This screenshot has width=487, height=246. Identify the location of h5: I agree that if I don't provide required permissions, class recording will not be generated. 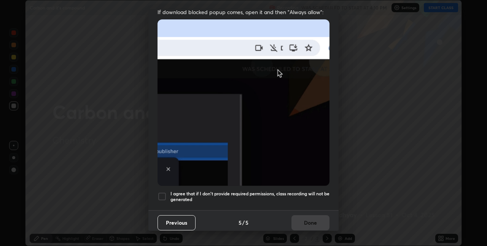
(250, 196).